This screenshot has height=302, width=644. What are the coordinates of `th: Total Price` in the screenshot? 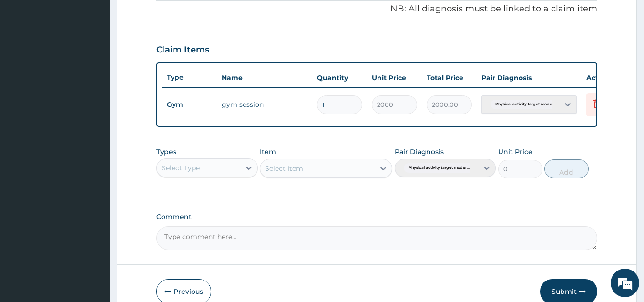 It's located at (449, 78).